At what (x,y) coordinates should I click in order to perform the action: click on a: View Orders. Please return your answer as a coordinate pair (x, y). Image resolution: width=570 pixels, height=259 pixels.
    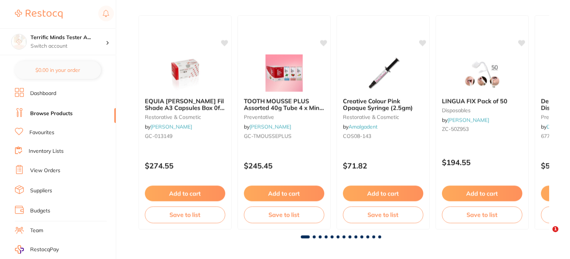
    Looking at the image, I should click on (45, 171).